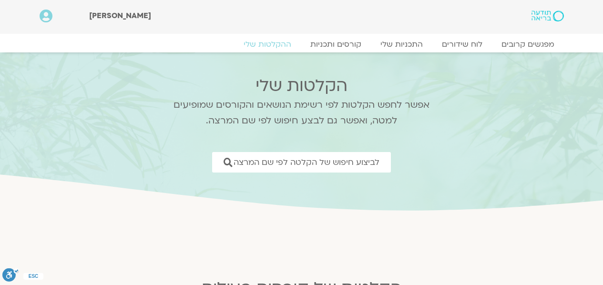 The width and height of the screenshot is (603, 285). I want to click on a: קורסים ותכניות, so click(336, 44).